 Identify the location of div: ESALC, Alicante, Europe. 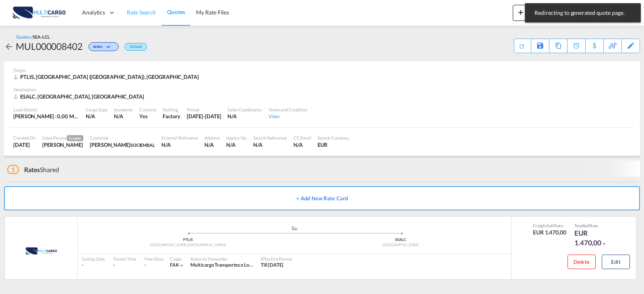
(80, 96).